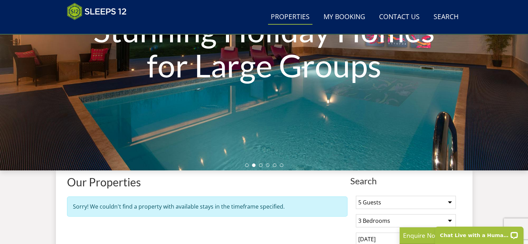  What do you see at coordinates (97, 11) in the screenshot?
I see `img: Sleeps 12` at bounding box center [97, 11].